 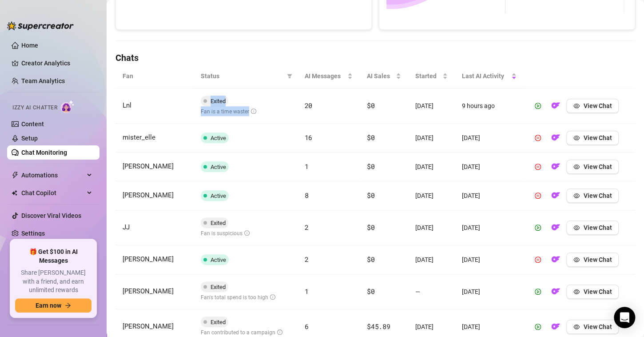 What do you see at coordinates (48, 306) in the screenshot?
I see `span: Earn now` at bounding box center [48, 306].